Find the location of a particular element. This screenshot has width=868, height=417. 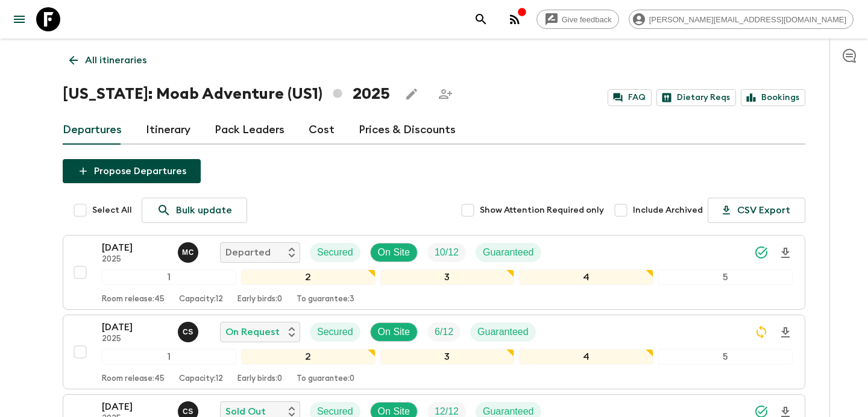

span: Include Archived is located at coordinates (668, 210).